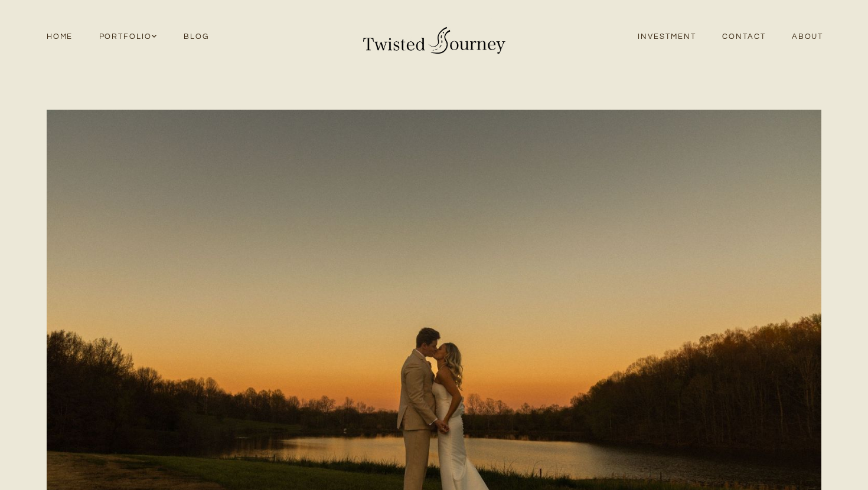  What do you see at coordinates (196, 36) in the screenshot?
I see `a: Blog` at bounding box center [196, 36].